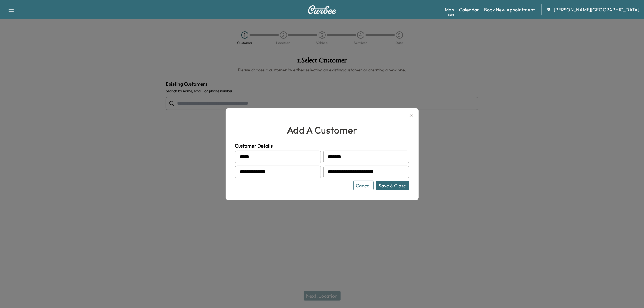 This screenshot has height=308, width=644. I want to click on button: Cancel, so click(364, 186).